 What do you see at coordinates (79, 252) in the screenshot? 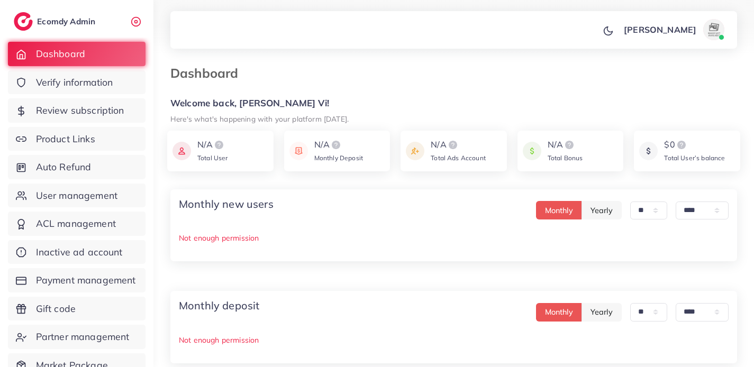
I see `span: Inactive ad account` at bounding box center [79, 252].